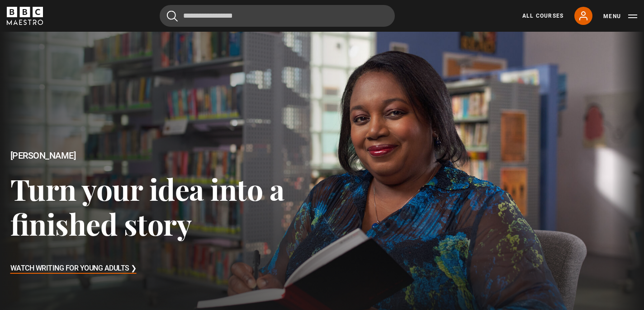 This screenshot has height=310, width=644. What do you see at coordinates (74, 269) in the screenshot?
I see `h3: Watch Writing for Young Adults ❯` at bounding box center [74, 269].